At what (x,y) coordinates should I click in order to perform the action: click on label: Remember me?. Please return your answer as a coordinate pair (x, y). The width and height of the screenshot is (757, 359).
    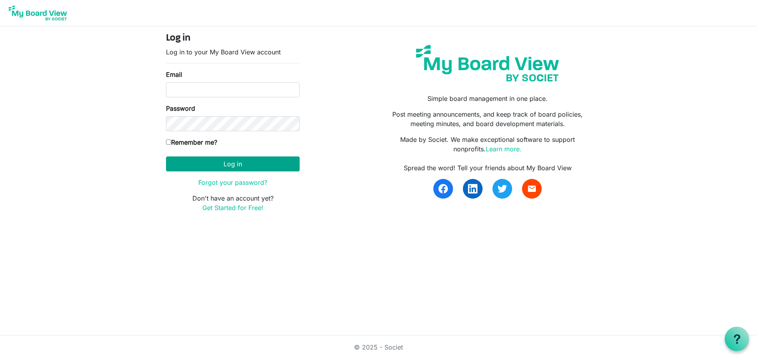
    Looking at the image, I should click on (192, 142).